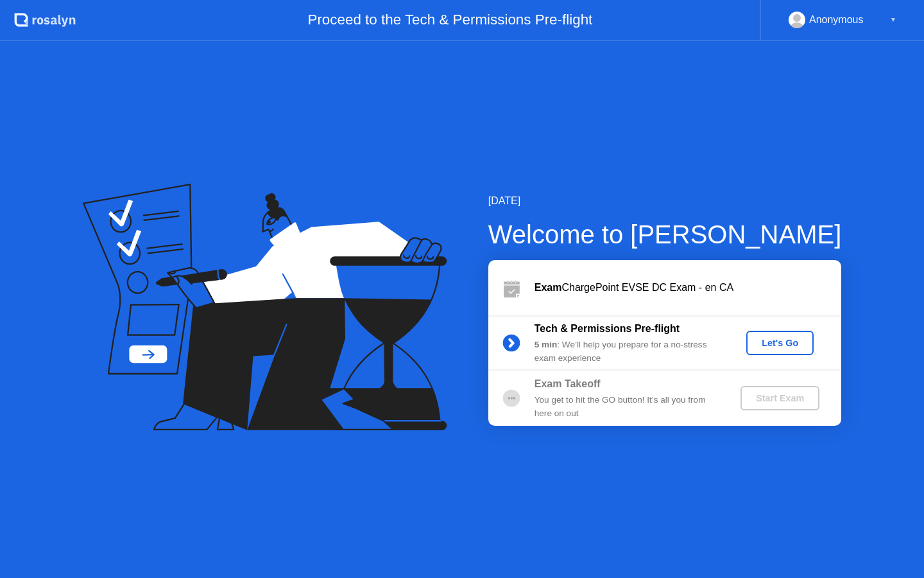 Image resolution: width=924 pixels, height=578 pixels. I want to click on b: 5 min, so click(546, 344).